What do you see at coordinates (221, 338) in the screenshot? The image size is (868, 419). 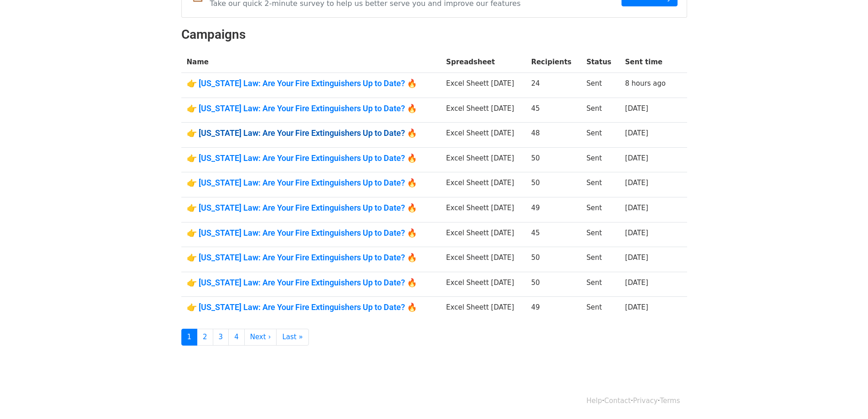 I see `a: 3` at bounding box center [221, 338].